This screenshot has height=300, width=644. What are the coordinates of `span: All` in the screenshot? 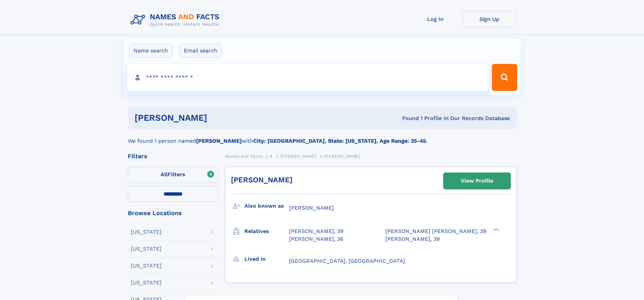 It's located at (164, 174).